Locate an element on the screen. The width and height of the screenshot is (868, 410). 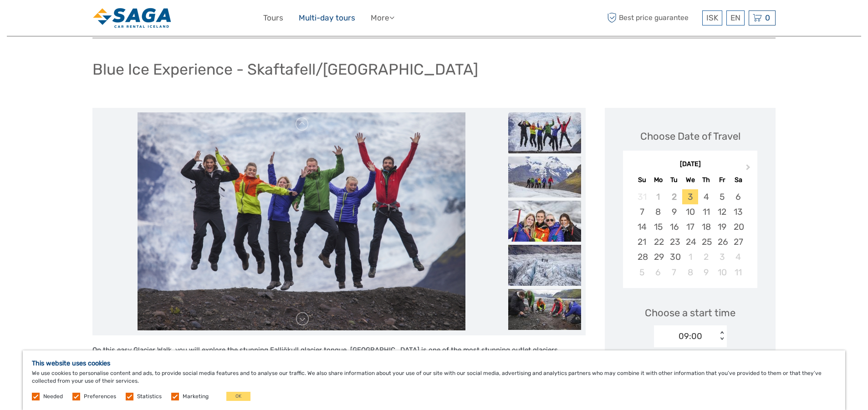
div: Choose Wednesday, October 1st, 2025 is located at coordinates (690, 257).